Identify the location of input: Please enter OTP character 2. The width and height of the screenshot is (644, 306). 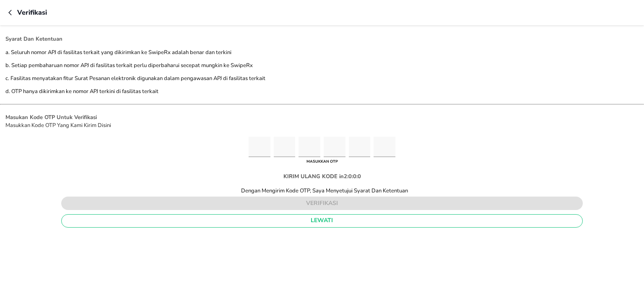
(285, 147).